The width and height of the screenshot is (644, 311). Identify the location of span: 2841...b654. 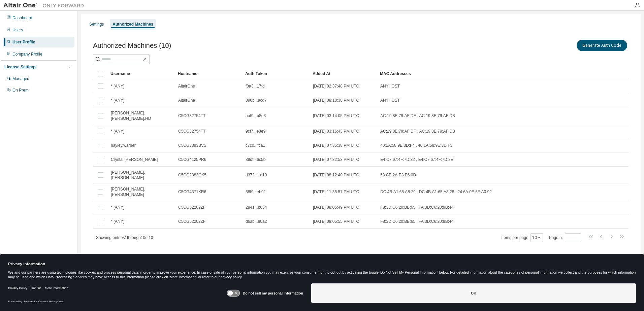
(256, 208).